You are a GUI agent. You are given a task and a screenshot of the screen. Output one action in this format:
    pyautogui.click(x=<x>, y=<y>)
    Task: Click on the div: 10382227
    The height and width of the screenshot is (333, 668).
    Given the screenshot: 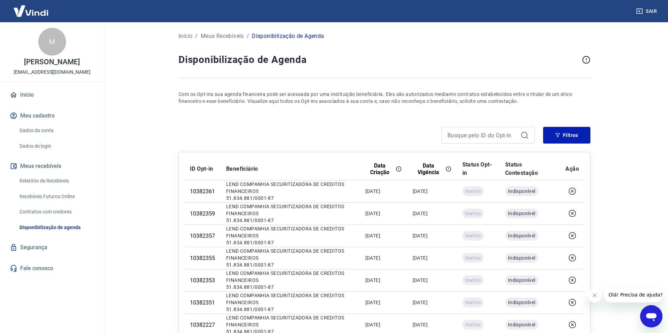 What is the action you would take?
    pyautogui.click(x=202, y=325)
    